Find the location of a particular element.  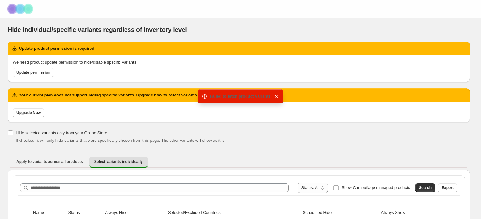

span: Update permission is located at coordinates (33, 73).